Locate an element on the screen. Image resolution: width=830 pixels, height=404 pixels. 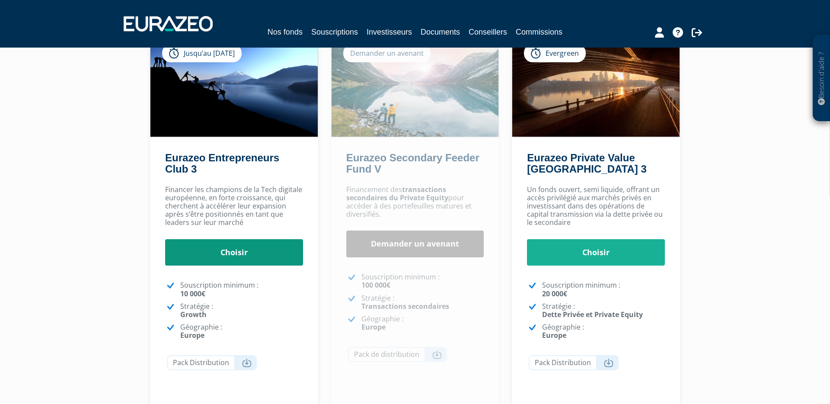
a: Nos fonds is located at coordinates (285, 32).